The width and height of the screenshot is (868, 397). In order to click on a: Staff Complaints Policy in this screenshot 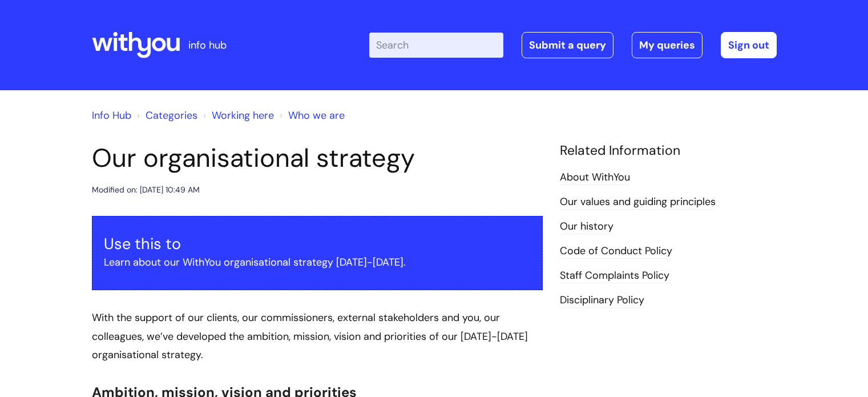, I will do `click(615, 276)`.